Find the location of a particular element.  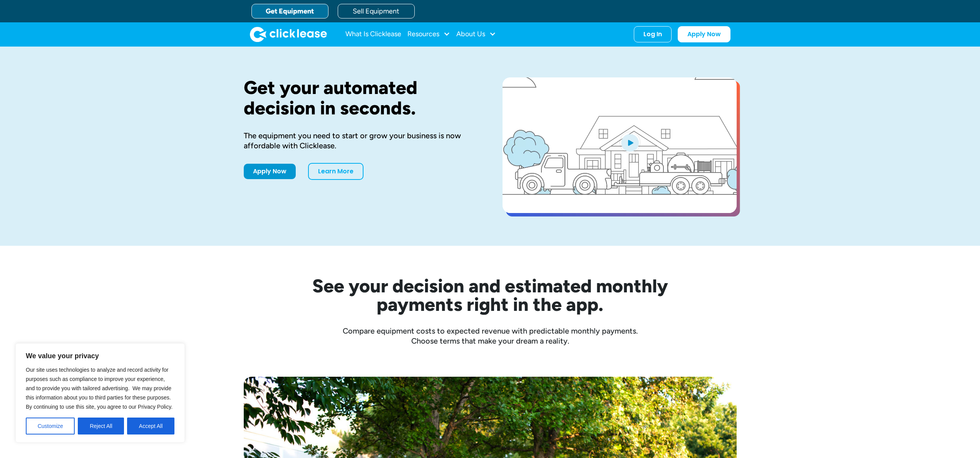

div: Resources is located at coordinates (429, 35).